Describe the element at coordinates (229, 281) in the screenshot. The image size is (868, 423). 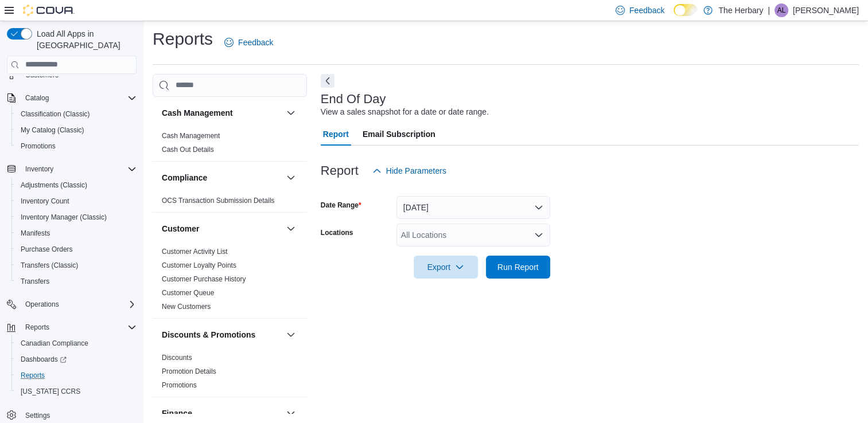
I see `div: Customer` at that location.